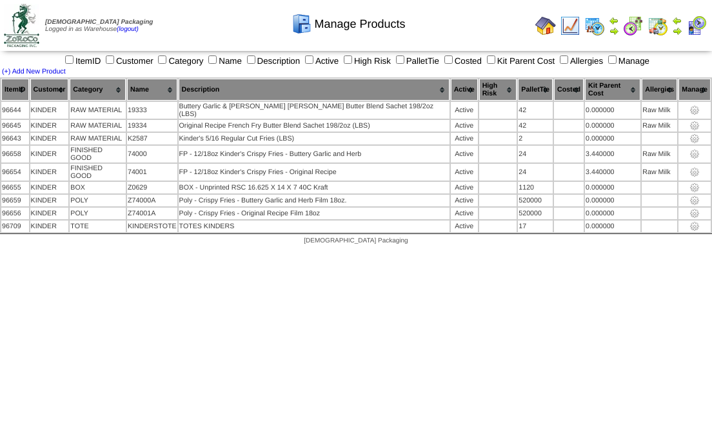 This screenshot has width=712, height=423. Describe the element at coordinates (536, 139) in the screenshot. I see `td: 2` at that location.